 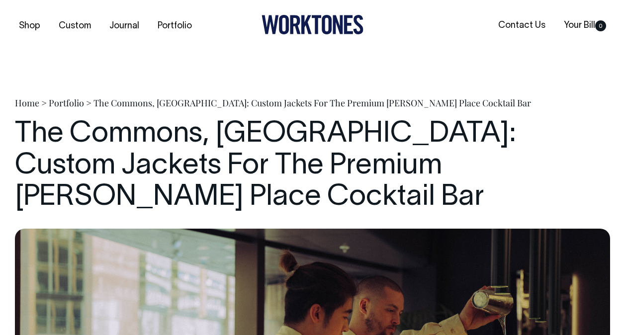 I want to click on span: 0, so click(x=601, y=26).